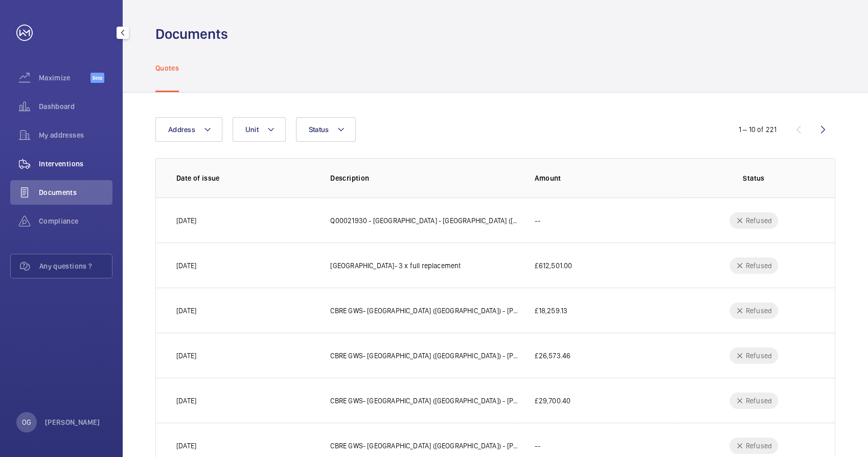 Image resolution: width=868 pixels, height=457 pixels. I want to click on button: Status, so click(326, 129).